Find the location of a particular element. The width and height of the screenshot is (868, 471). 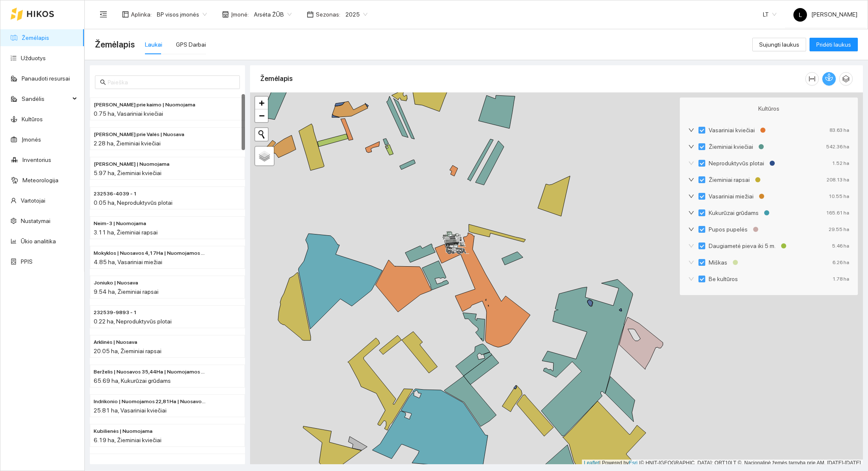

span: Kukurūzai grūdams is located at coordinates (734, 213).